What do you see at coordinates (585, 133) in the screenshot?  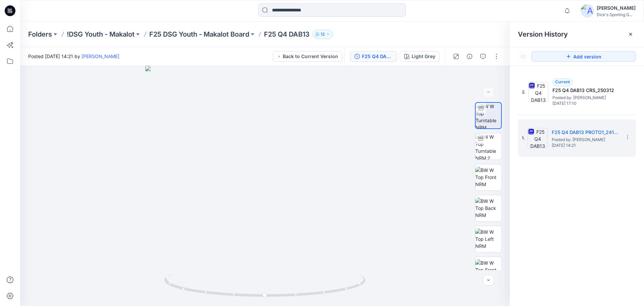 I see `h5: F25 Q4 DAB13 PROTO1_241029` at bounding box center [585, 133].